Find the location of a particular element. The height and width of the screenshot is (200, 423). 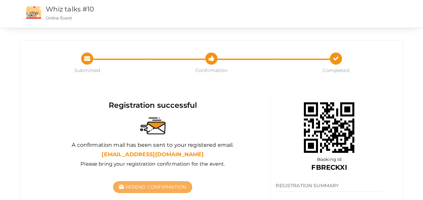

span: Booking Id is located at coordinates (329, 159).